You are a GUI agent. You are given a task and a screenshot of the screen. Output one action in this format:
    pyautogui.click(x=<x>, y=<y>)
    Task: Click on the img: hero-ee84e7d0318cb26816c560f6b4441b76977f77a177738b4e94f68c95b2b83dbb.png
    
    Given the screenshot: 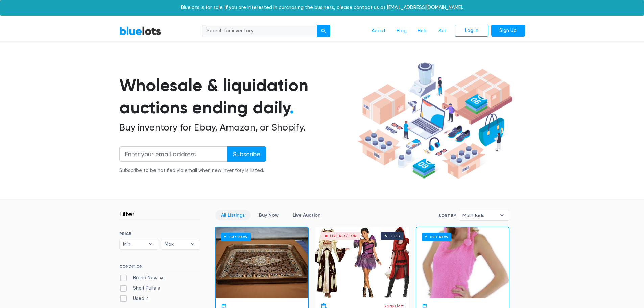 What is the action you would take?
    pyautogui.click(x=435, y=121)
    